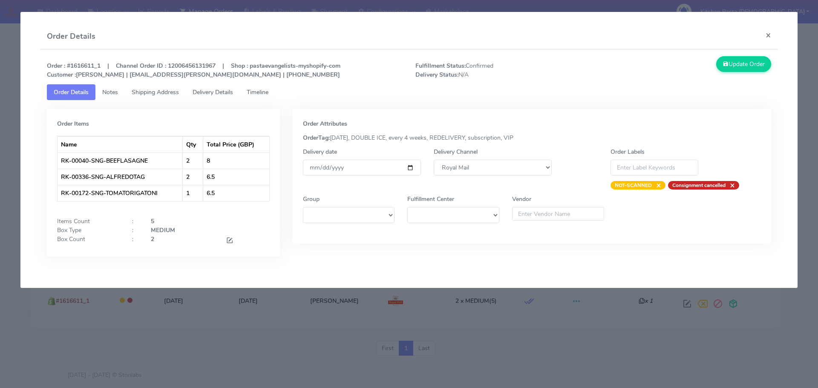 The image size is (818, 388). What do you see at coordinates (320, 152) in the screenshot?
I see `label: Delivery date` at bounding box center [320, 152].